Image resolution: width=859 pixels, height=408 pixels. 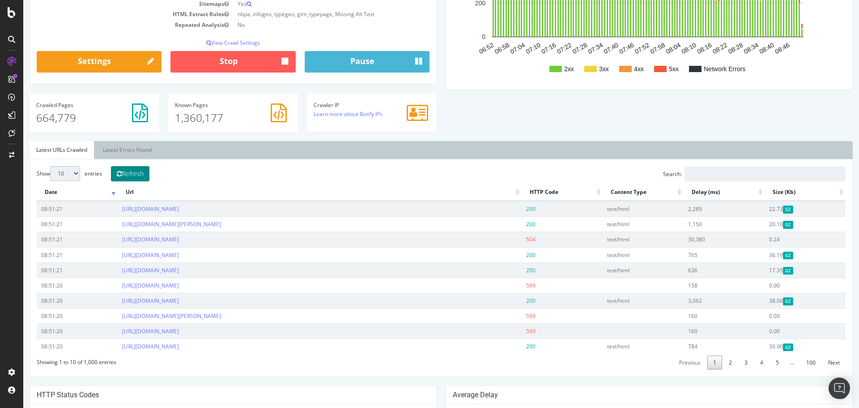 I want to click on button: Refresh, so click(x=107, y=174).